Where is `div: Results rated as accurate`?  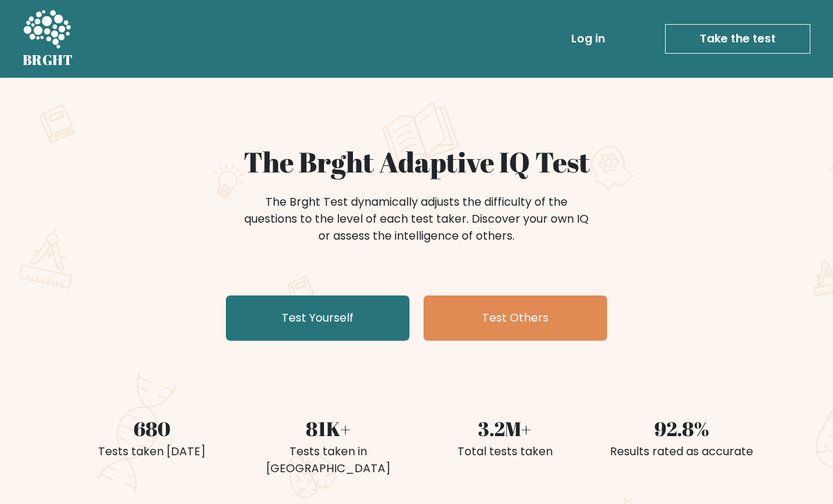
div: Results rated as accurate is located at coordinates (681, 451).